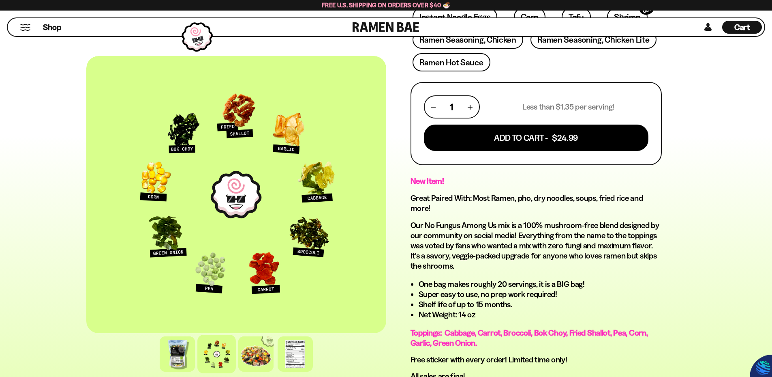  Describe the element at coordinates (568, 107) in the screenshot. I see `p: Less than $1.35 per serving!` at that location.